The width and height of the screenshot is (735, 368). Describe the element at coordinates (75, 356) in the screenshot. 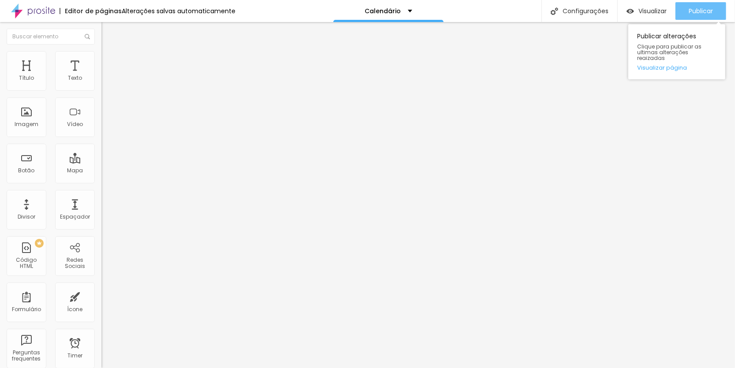

I see `div: Timer` at that location.